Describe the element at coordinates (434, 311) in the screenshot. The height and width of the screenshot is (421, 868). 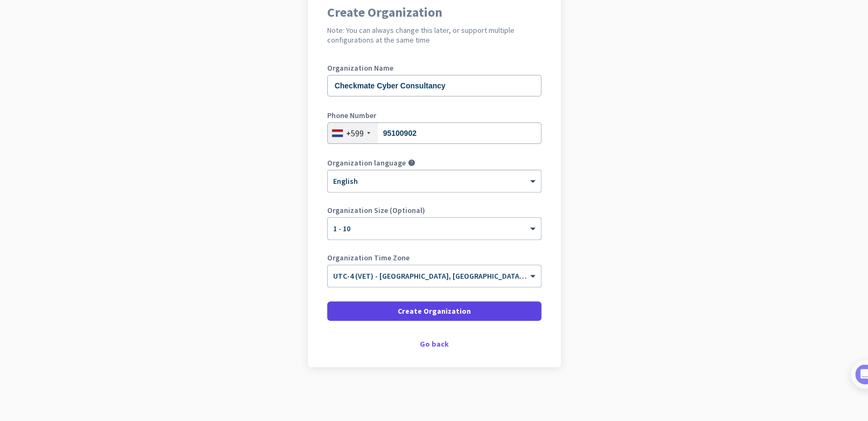
I see `button: Create Organization` at that location.